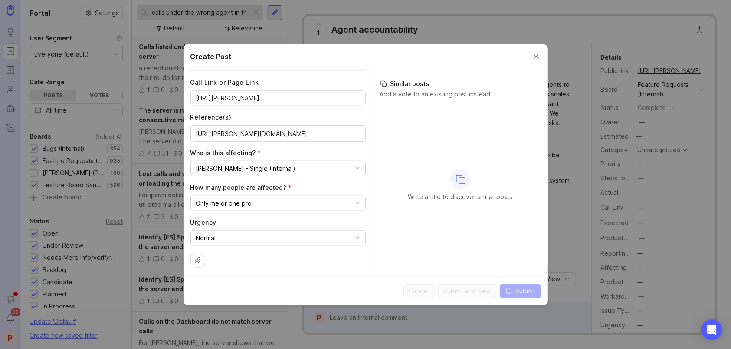 The image size is (731, 349). I want to click on button: Close create post modal, so click(537, 56).